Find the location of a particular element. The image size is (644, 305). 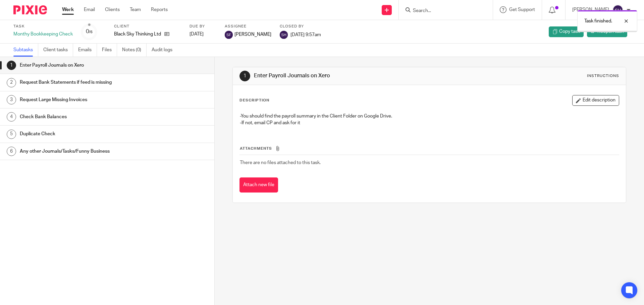

button: Attach new file is located at coordinates (258, 185).